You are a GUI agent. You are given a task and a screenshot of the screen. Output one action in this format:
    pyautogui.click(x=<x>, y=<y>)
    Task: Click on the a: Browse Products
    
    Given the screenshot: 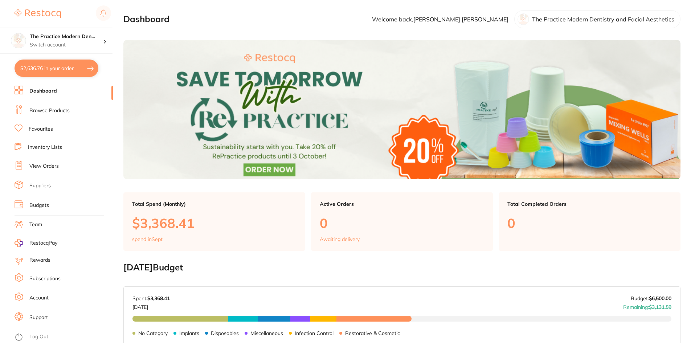 What is the action you would take?
    pyautogui.click(x=49, y=111)
    